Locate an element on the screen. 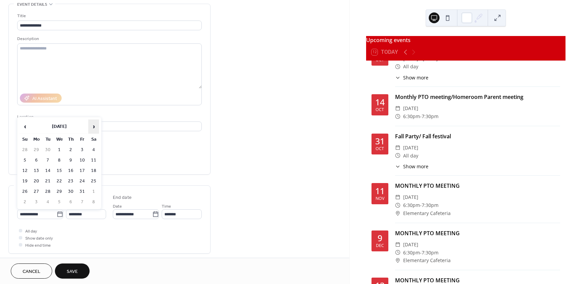 The height and width of the screenshot is (284, 582). td: 11 is located at coordinates (94, 160).